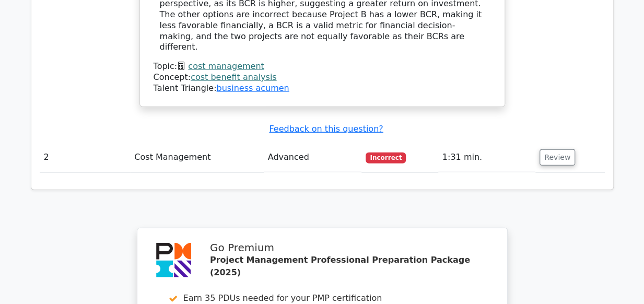 This screenshot has width=644, height=304. Describe the element at coordinates (226, 66) in the screenshot. I see `a: cost management` at that location.